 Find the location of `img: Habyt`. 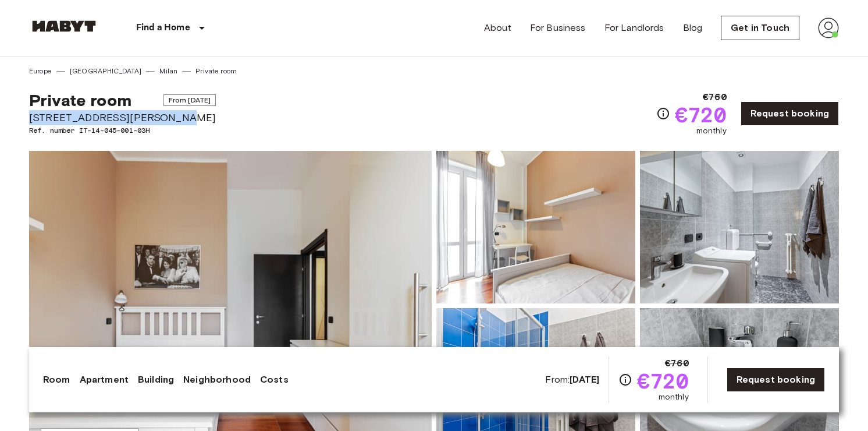

img: Habyt is located at coordinates (64, 26).